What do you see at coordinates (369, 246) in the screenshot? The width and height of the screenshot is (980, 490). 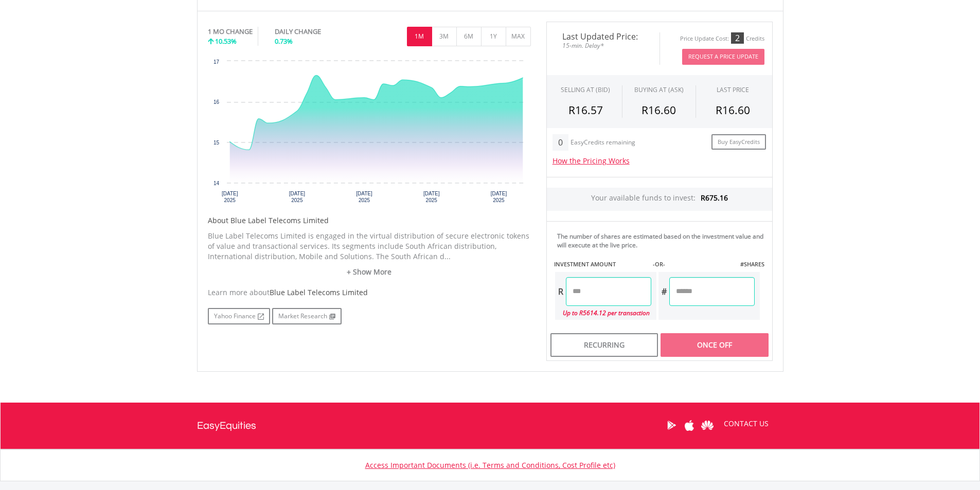 I see `p: Blue Label Telecoms Limited is engaged in the virtual distribution of secure electronic tokens of...` at bounding box center [369, 246].